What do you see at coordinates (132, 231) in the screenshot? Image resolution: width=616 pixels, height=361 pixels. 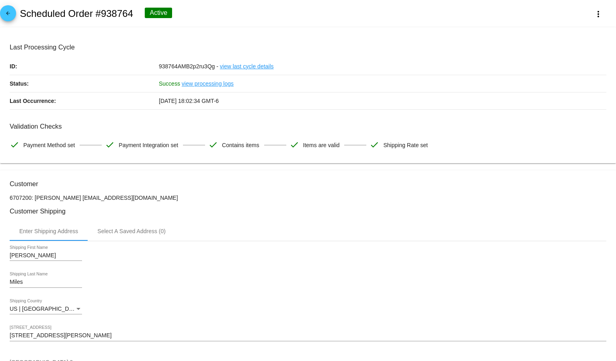 I see `div: Select A Saved Address (0)` at bounding box center [132, 231].